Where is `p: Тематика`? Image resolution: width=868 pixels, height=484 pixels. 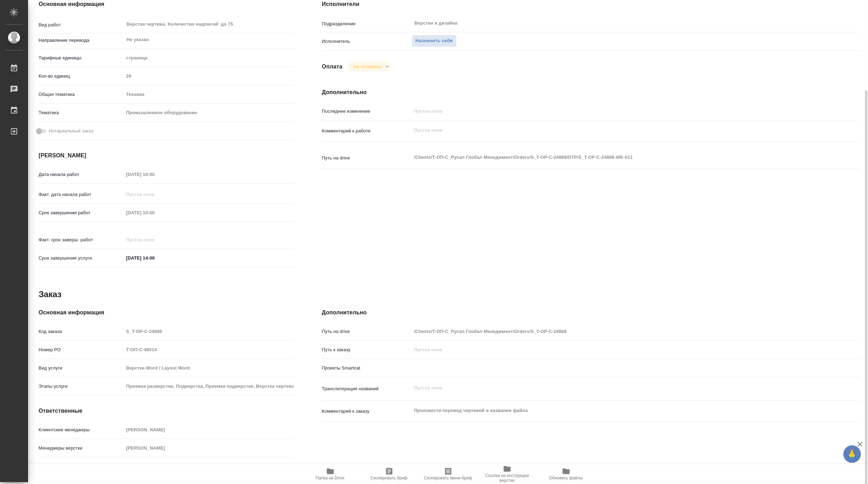 p: Тематика is located at coordinates (81, 113).